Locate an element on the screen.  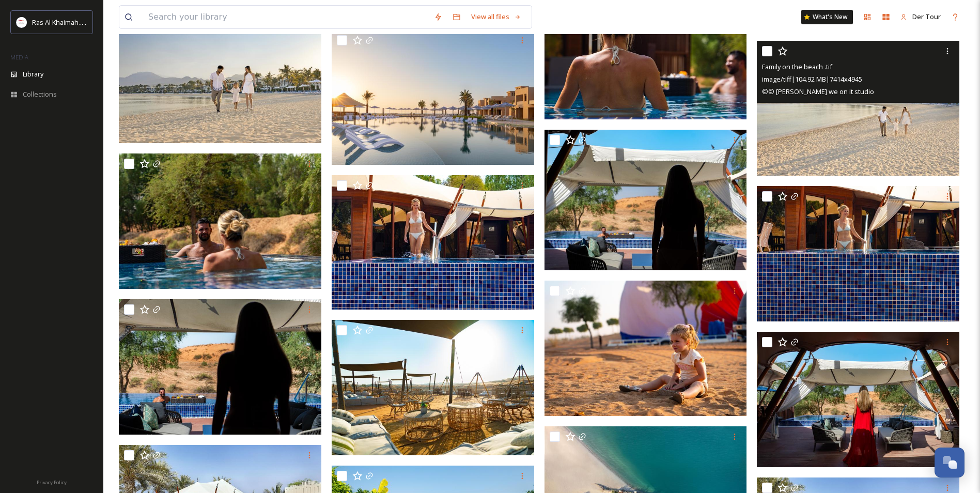
div: What's New is located at coordinates (827, 17).